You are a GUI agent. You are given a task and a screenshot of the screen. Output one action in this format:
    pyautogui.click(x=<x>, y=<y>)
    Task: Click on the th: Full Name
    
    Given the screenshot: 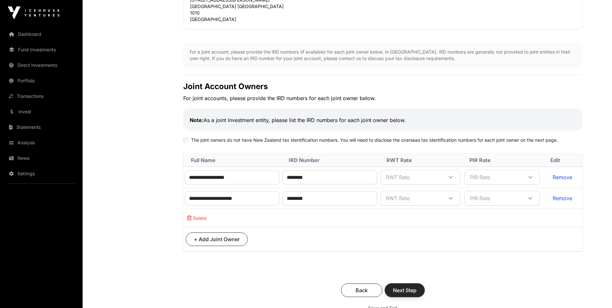 What is the action you would take?
    pyautogui.click(x=232, y=160)
    